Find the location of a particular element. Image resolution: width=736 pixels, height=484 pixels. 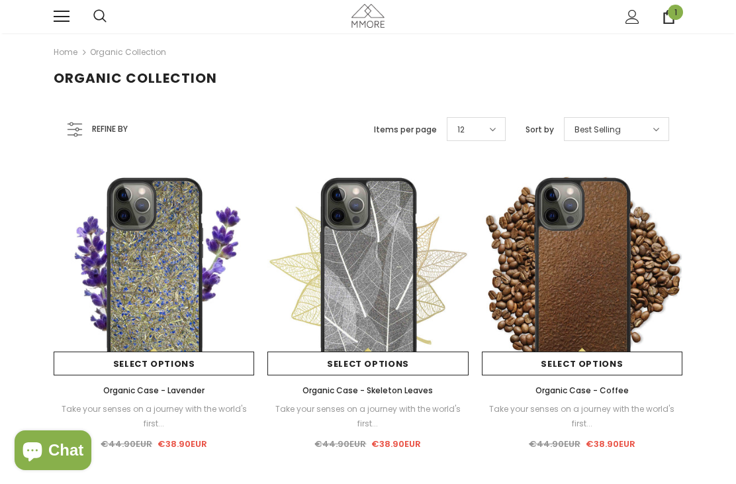

span: Refine by is located at coordinates (110, 129).